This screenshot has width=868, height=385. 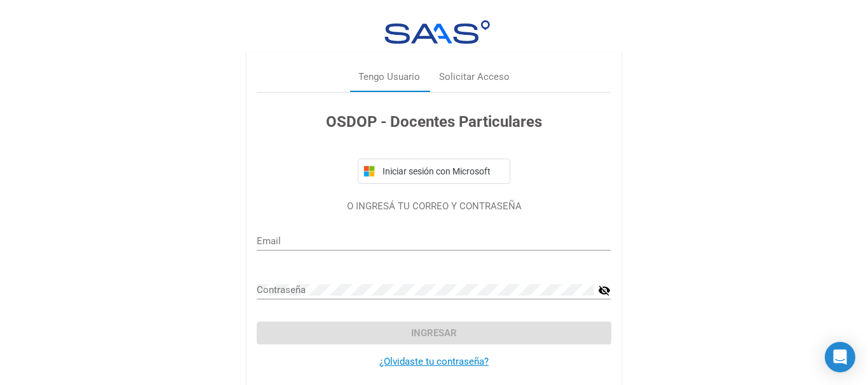 I want to click on button: Iniciar sesión con Microsoft, so click(x=434, y=172).